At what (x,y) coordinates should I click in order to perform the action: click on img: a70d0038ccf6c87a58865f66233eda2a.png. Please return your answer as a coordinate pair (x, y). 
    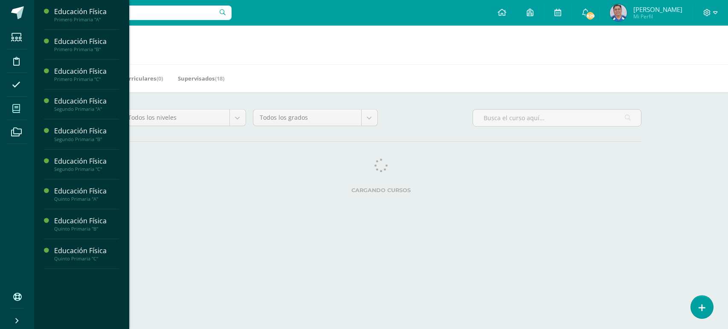
    Looking at the image, I should click on (619, 13).